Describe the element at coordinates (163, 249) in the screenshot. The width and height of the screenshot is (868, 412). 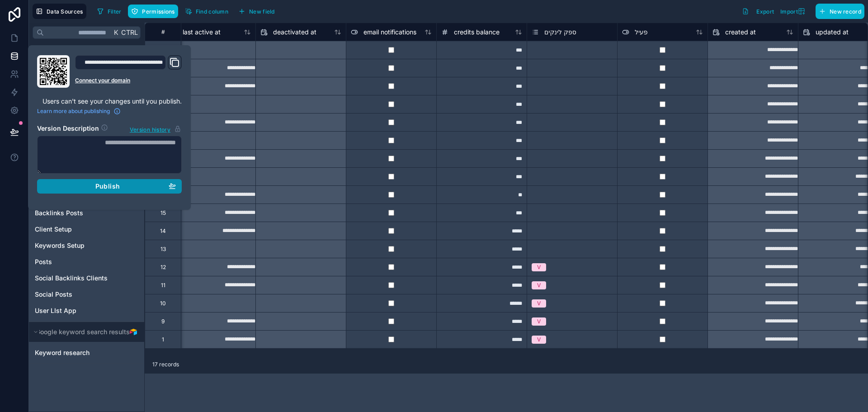
I see `div: 13` at that location.